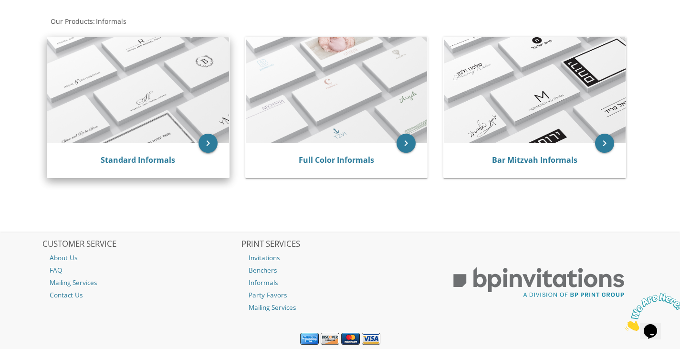 This screenshot has height=349, width=680. What do you see at coordinates (71, 21) in the screenshot?
I see `a: Our Products` at bounding box center [71, 21].